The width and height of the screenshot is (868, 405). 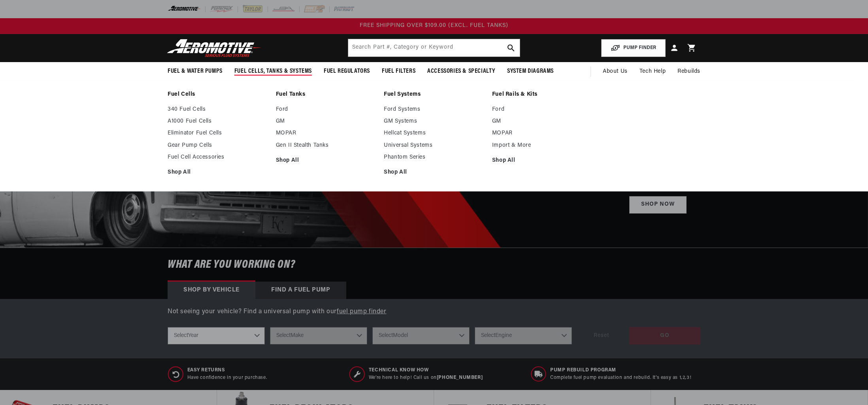 What do you see at coordinates (318, 336) in the screenshot?
I see `select: Make` at bounding box center [318, 336].